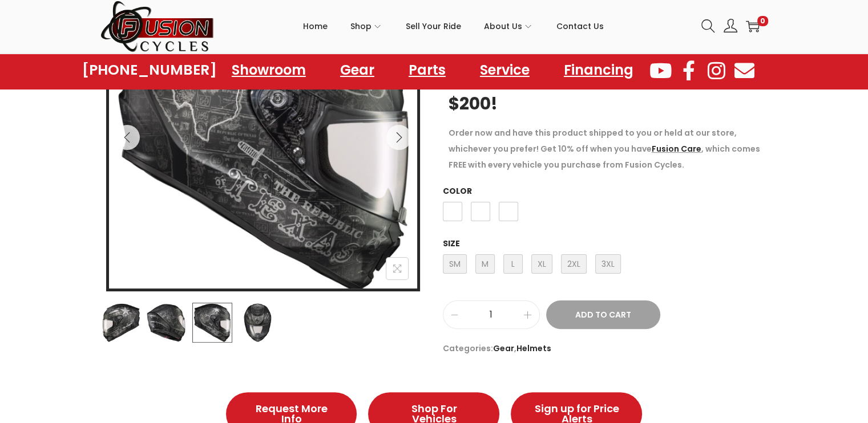 The width and height of the screenshot is (868, 423). I want to click on span: Sell Your Ride, so click(434, 26).